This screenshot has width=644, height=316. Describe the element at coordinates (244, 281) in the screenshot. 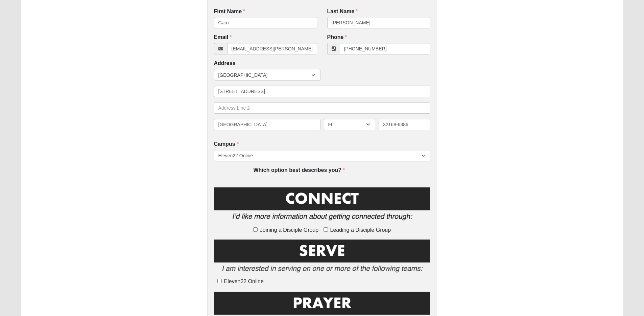

I see `span: Eleven22 Online` at that location.